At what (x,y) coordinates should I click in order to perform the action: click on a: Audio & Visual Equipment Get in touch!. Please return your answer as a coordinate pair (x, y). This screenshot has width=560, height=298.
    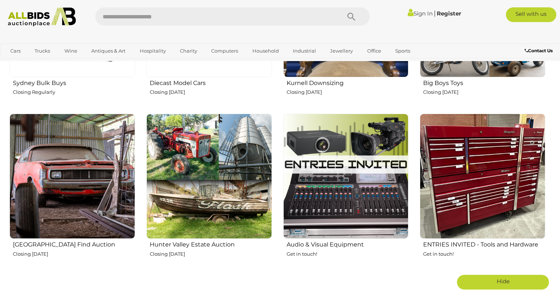
    Looking at the image, I should click on (346, 191).